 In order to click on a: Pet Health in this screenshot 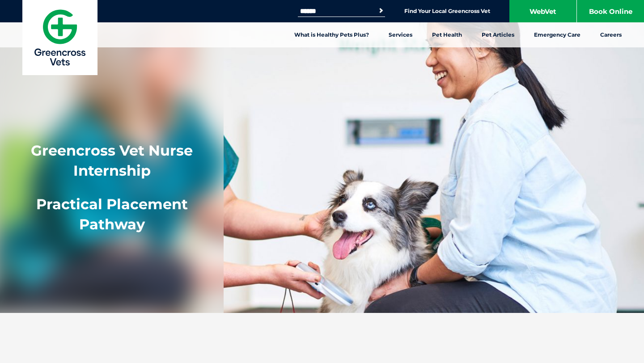, I will do `click(447, 35)`.